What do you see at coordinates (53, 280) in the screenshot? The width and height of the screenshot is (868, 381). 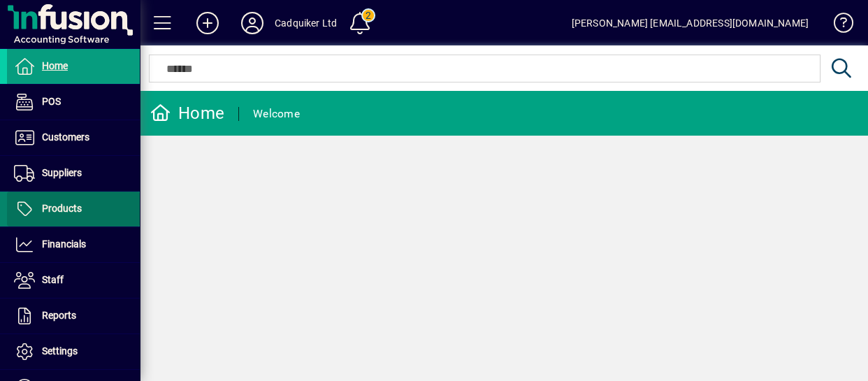 I see `span: Staff` at bounding box center [53, 280].